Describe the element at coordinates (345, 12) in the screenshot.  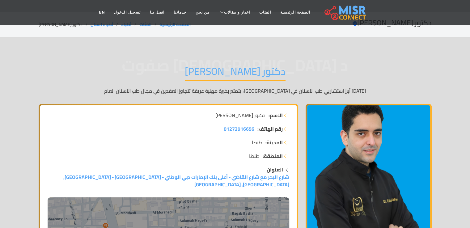
I see `img: main.misr_connect` at that location.